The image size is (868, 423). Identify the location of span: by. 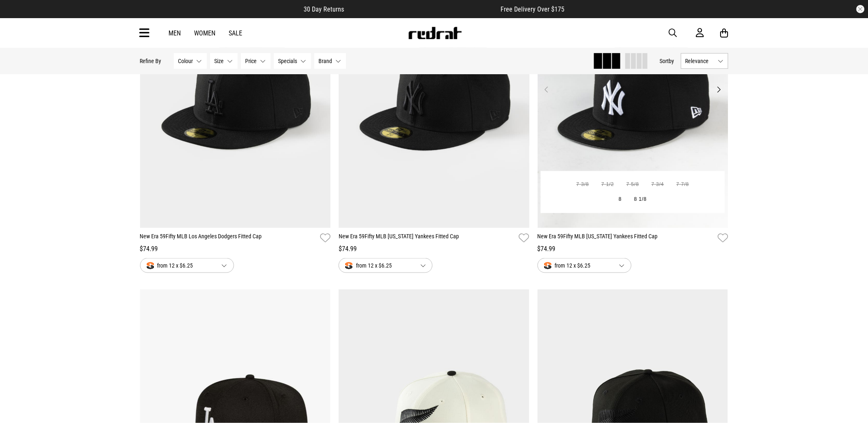
(672, 61).